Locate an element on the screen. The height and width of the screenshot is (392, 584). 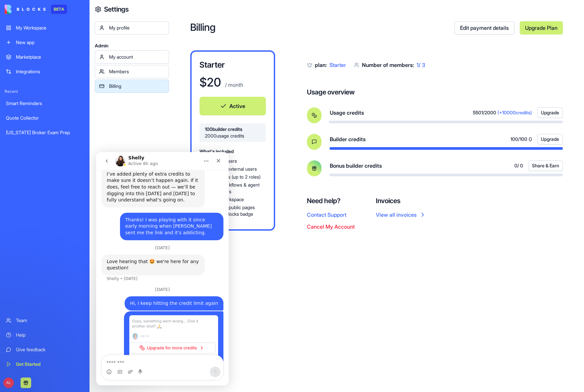
a: My account is located at coordinates (132, 57).